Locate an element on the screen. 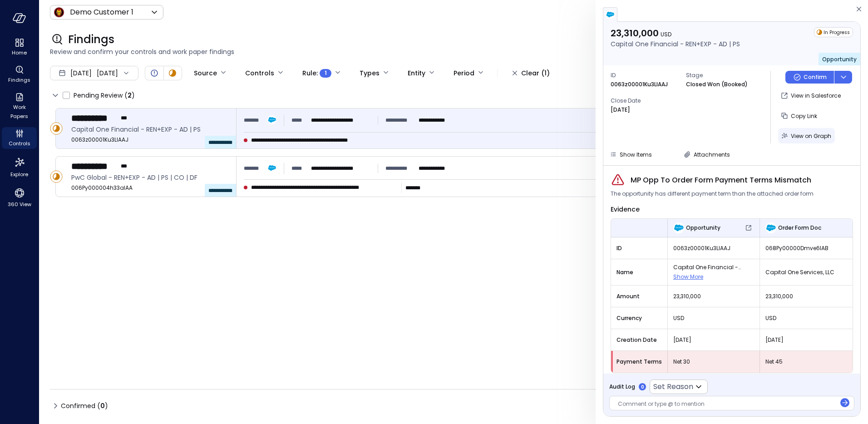  span: Stage is located at coordinates (720, 76).